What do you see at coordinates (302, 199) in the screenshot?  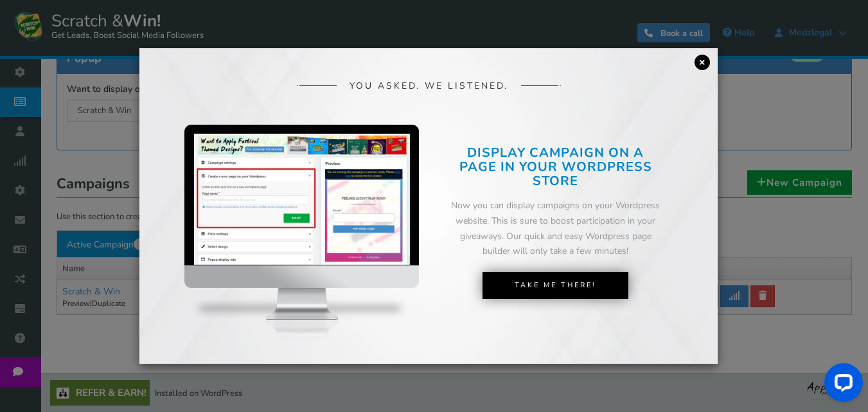 I see `img: screenshot` at bounding box center [302, 199].